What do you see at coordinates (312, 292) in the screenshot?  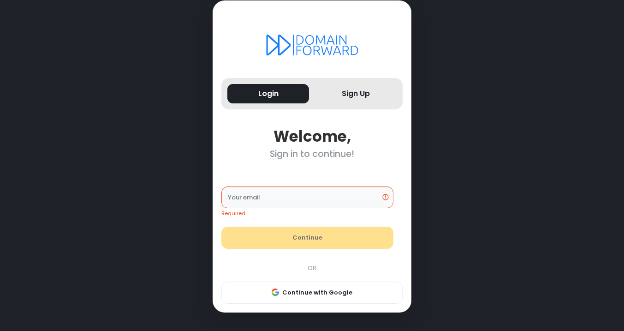 I see `button: Continue with Google` at bounding box center [312, 292].